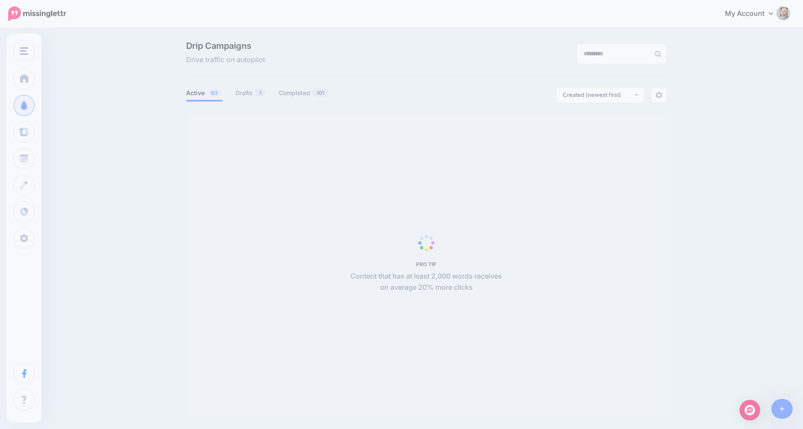 The image size is (803, 429). I want to click on img: menu.png, so click(24, 51).